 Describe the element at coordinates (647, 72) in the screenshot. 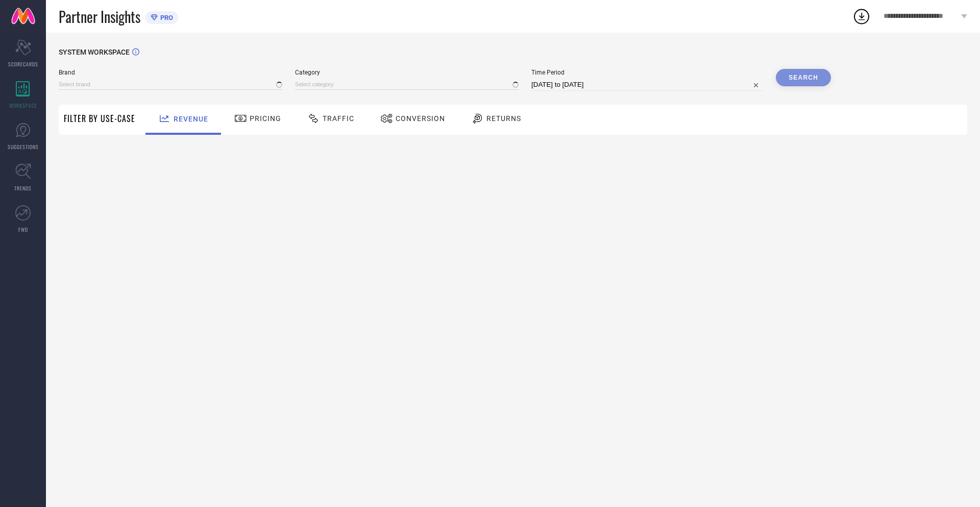

I see `span: Time Period` at that location.